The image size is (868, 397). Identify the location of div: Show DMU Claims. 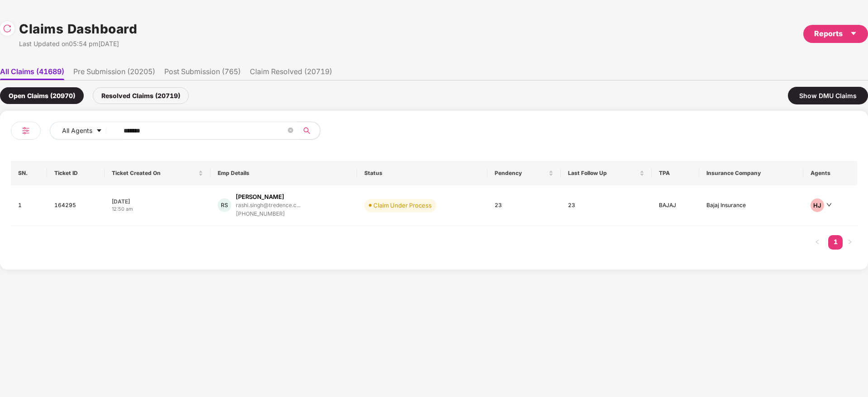
(827, 95).